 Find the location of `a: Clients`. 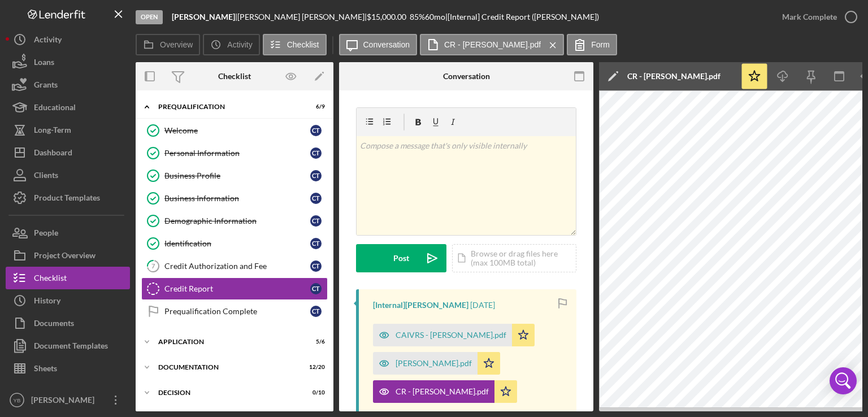

a: Clients is located at coordinates (68, 175).